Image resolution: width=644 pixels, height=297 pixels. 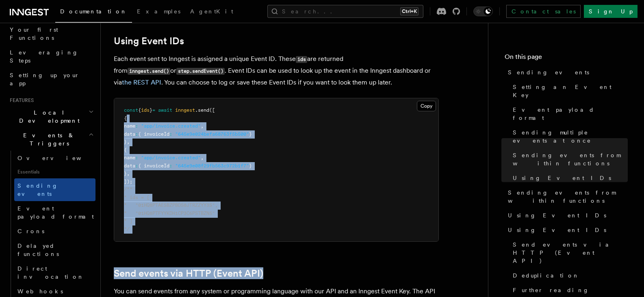 What do you see at coordinates (212, 134) in the screenshot?
I see `span: "645e9e024befa68763f5b500"` at bounding box center [212, 134].